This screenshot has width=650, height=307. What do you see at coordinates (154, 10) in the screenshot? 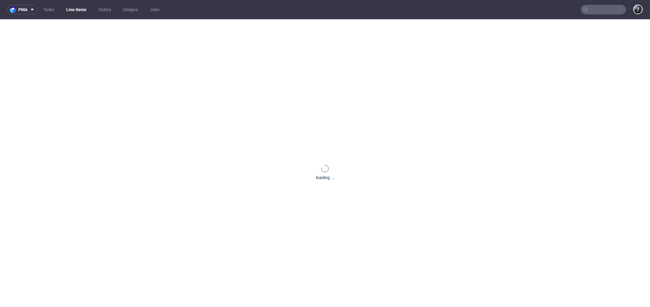
I see `a: Jobs` at bounding box center [154, 10].